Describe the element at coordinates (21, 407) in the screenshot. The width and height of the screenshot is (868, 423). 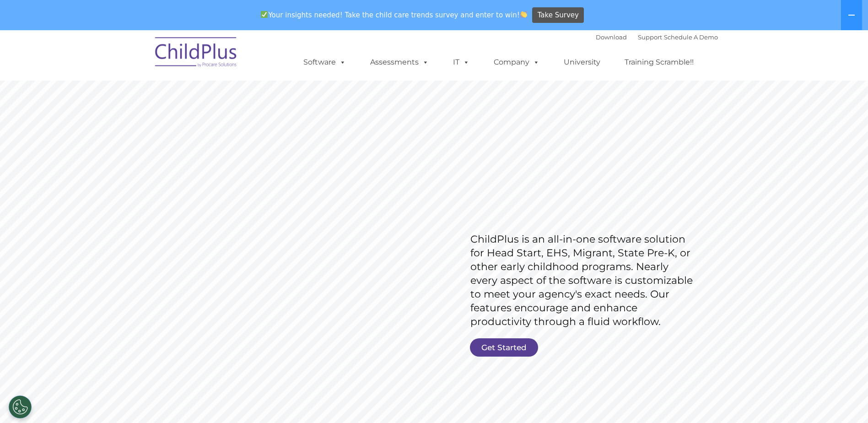
I see `button: Cookies Settings` at that location.